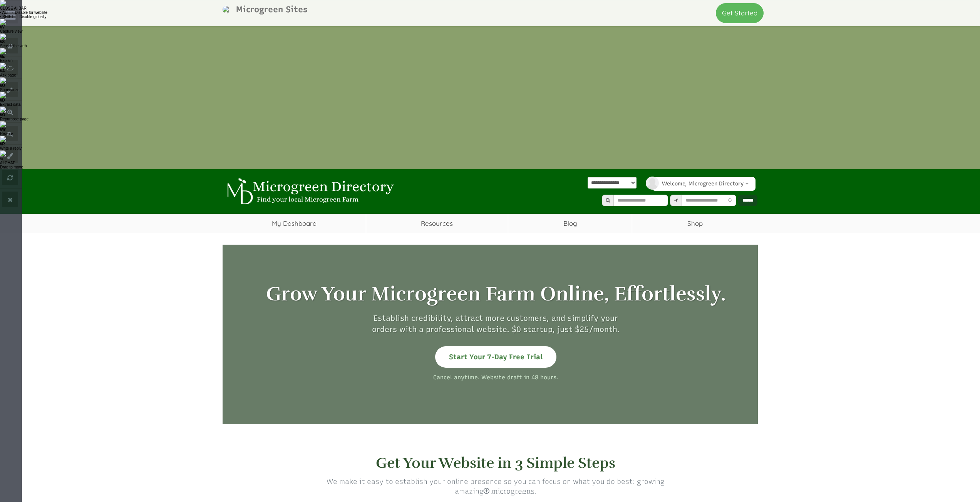  Describe the element at coordinates (704, 184) in the screenshot. I see `a: Welcome, Microgreen Directory` at that location.